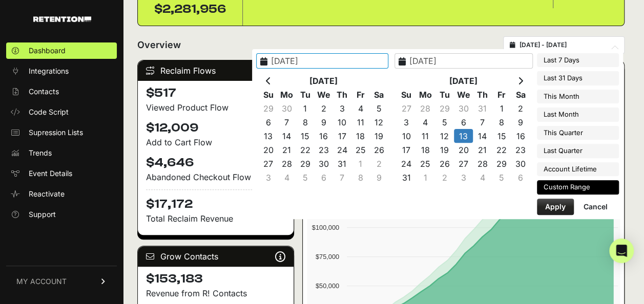  Describe the element at coordinates (49, 71) in the screenshot. I see `span: Integrations` at that location.